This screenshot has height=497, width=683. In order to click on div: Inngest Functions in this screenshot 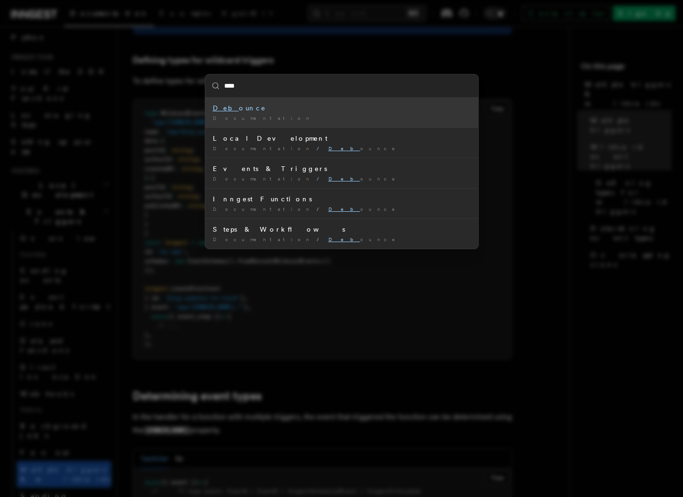, I will do `click(342, 199)`.